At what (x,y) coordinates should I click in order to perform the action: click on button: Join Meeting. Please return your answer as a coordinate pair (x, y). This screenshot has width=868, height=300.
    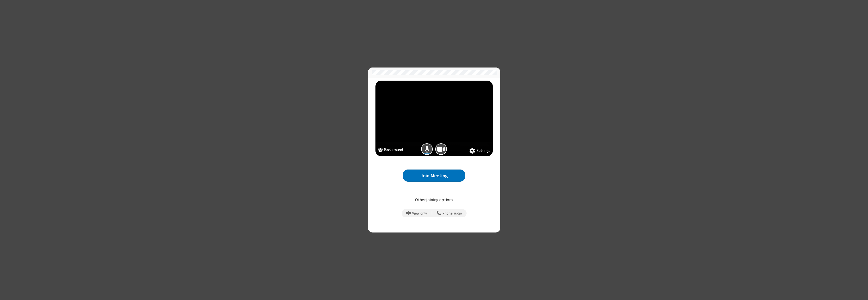
    Looking at the image, I should click on (434, 175).